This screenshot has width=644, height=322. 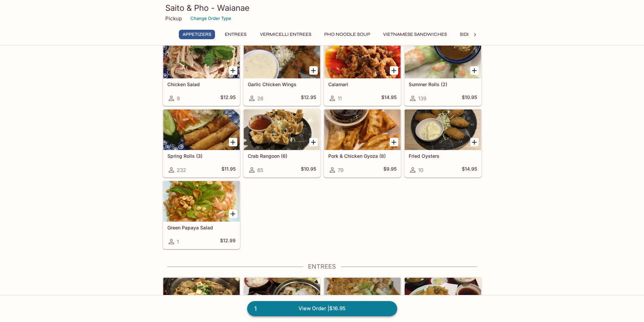 What do you see at coordinates (201, 130) in the screenshot?
I see `div: Spring Rolls (3)` at bounding box center [201, 130].